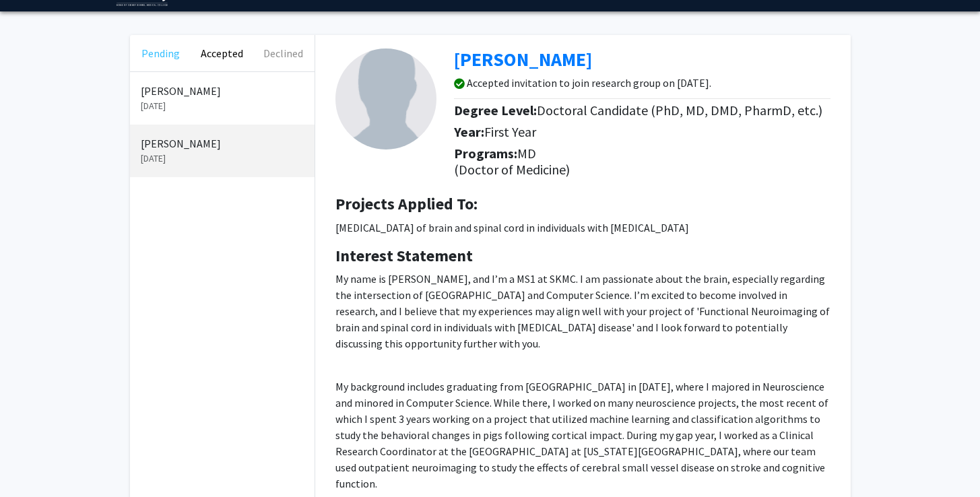  I want to click on span: First Year, so click(510, 132).